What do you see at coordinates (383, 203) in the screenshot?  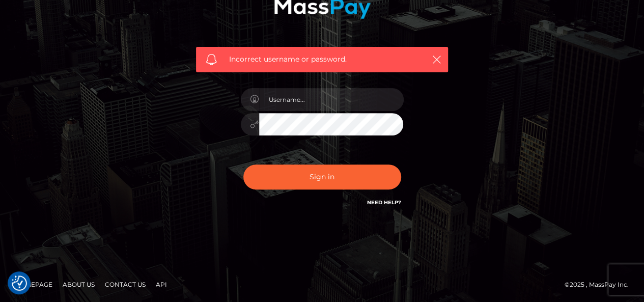 I see `a: Need Help?` at bounding box center [383, 203].